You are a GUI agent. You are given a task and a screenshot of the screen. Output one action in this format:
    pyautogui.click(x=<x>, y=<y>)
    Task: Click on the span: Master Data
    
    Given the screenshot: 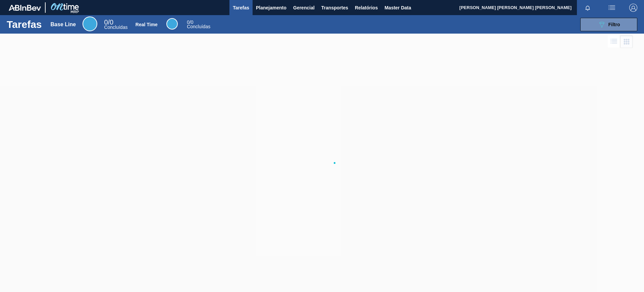 What is the action you would take?
    pyautogui.click(x=397, y=8)
    